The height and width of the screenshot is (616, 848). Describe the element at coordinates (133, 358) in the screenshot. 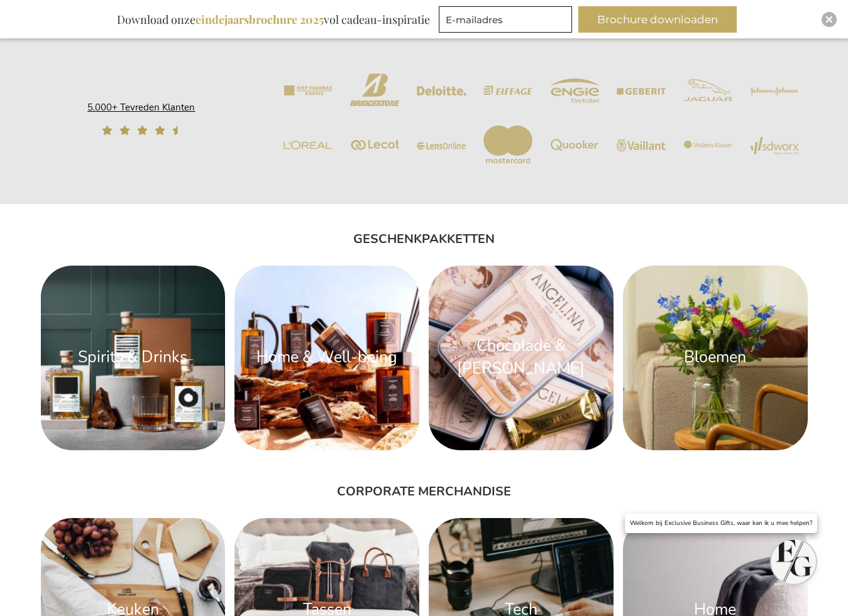

I see `img: Spirits & Drinks` at that location.